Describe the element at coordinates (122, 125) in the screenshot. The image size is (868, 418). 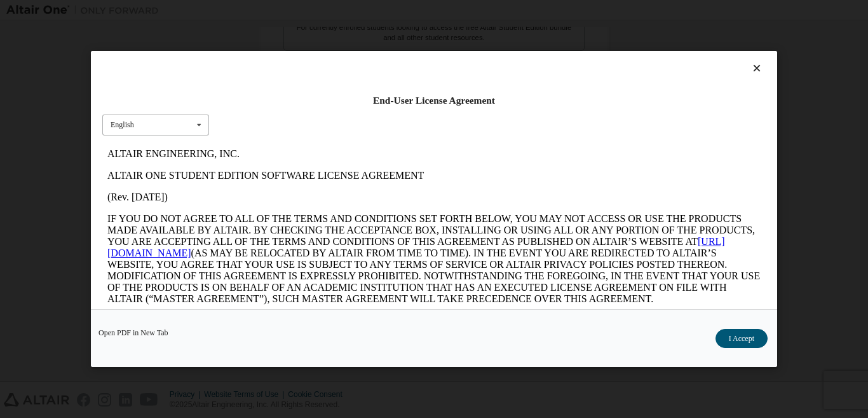
I see `div: English` at that location.